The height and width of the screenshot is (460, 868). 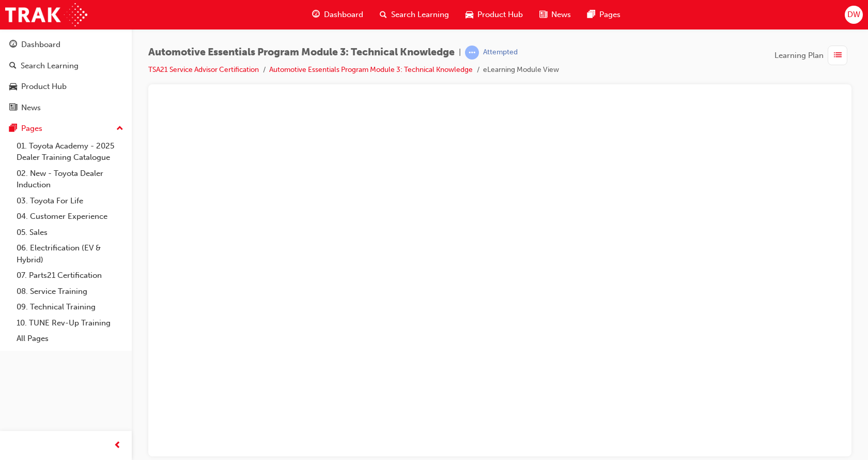 What do you see at coordinates (420, 14) in the screenshot?
I see `span: Search Learning` at bounding box center [420, 14].